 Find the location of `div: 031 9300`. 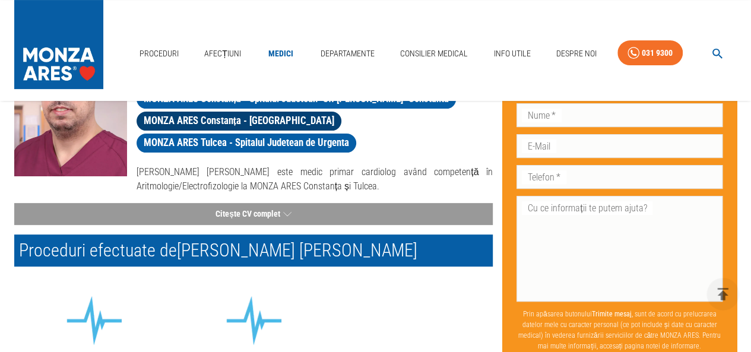

div: 031 9300 is located at coordinates (657, 53).